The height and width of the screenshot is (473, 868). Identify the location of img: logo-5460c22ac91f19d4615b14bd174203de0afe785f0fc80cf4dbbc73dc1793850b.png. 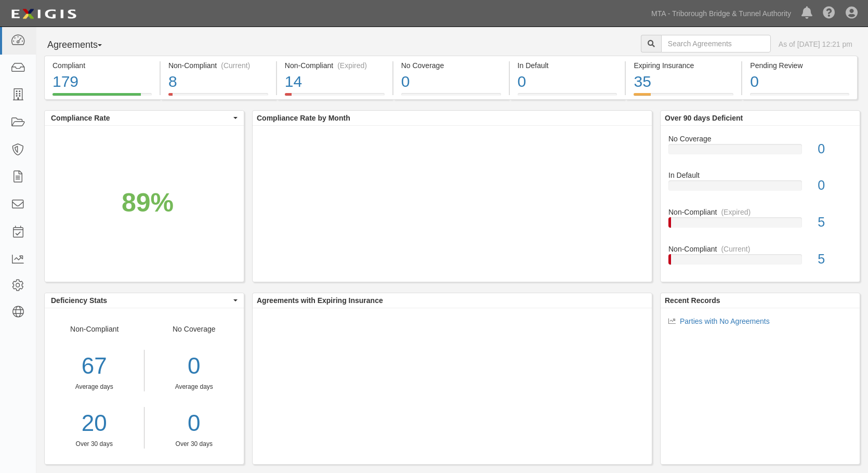
(44, 14).